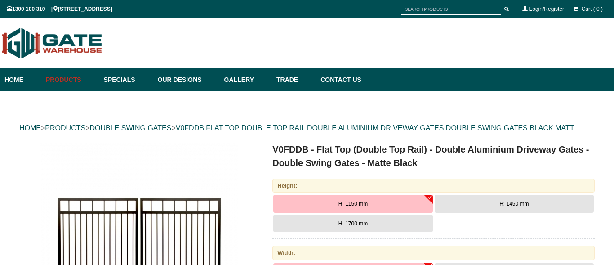  I want to click on h1: V0FDDB - Flat Top (Double Top Rail) - Double Aluminium Driveway Gates - Double Swing Gates - Matt..., so click(434, 156).